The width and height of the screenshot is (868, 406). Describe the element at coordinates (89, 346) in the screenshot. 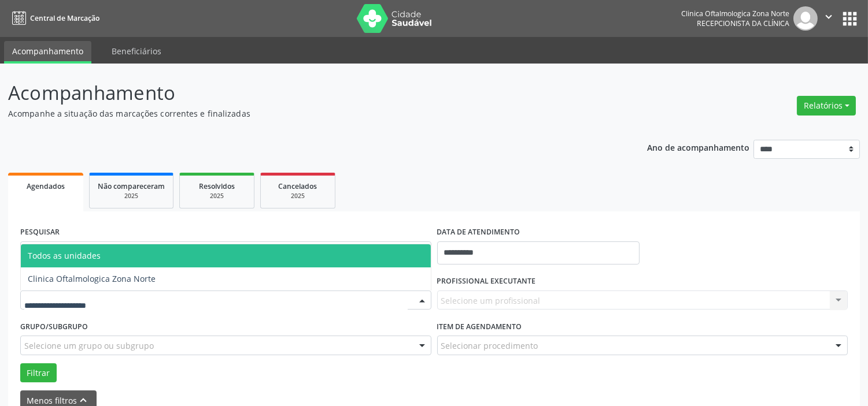

I see `span: Selecione um grupo ou subgrupo` at that location.